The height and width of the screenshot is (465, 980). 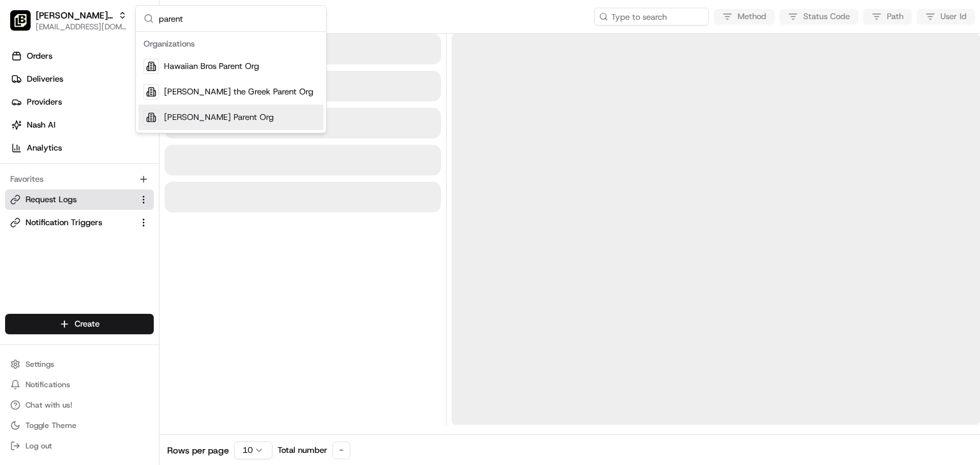 I want to click on span: Analytics, so click(x=44, y=148).